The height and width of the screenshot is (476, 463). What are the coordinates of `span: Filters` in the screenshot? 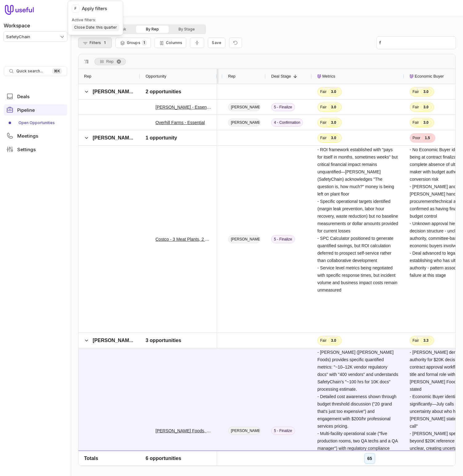 It's located at (95, 42).